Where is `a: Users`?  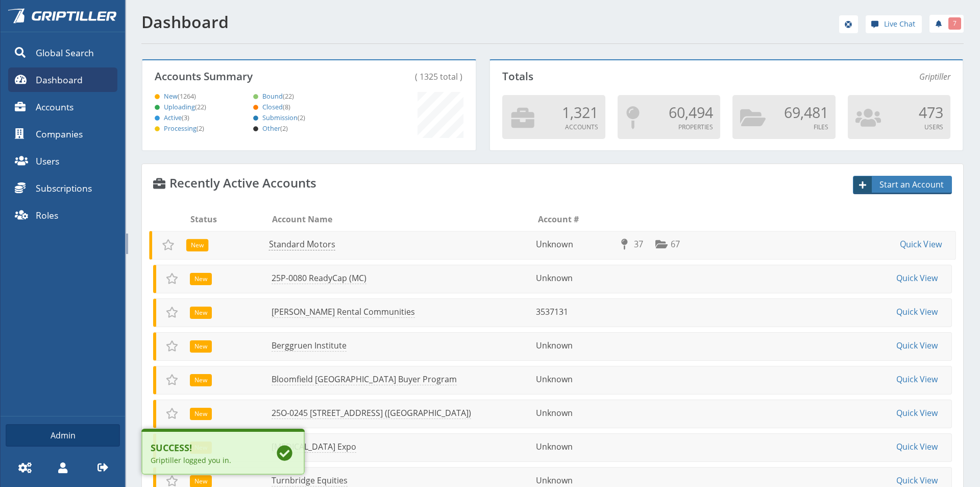
a: Users is located at coordinates (63, 161).